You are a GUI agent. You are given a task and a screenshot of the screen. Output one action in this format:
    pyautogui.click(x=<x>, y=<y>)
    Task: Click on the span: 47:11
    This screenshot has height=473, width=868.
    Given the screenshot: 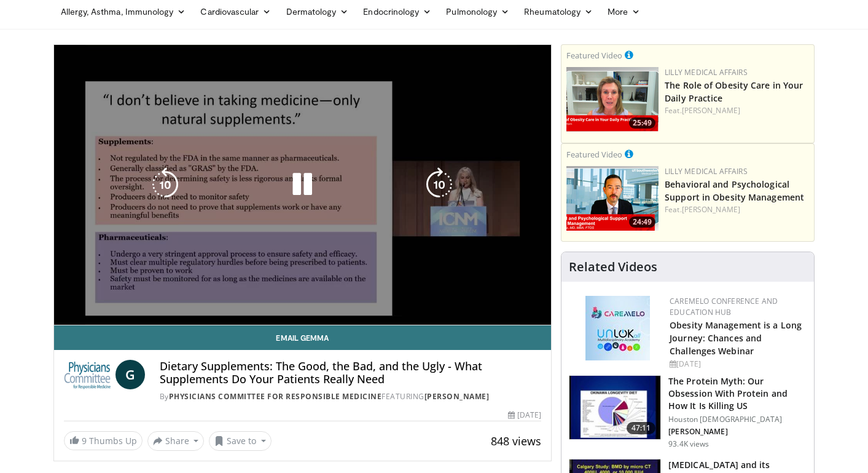 What is the action you would take?
    pyautogui.click(x=641, y=428)
    